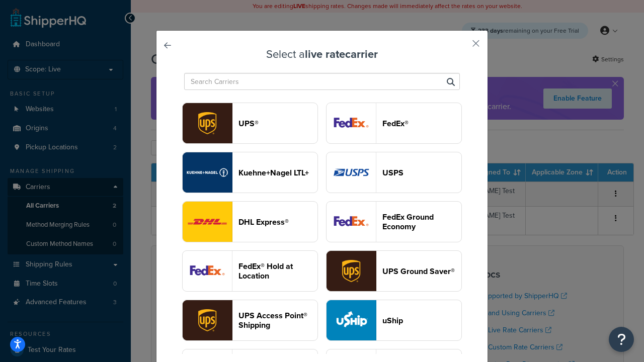 The height and width of the screenshot is (362, 644). Describe the element at coordinates (393, 172) in the screenshot. I see `button: usps logoUSPS` at that location.